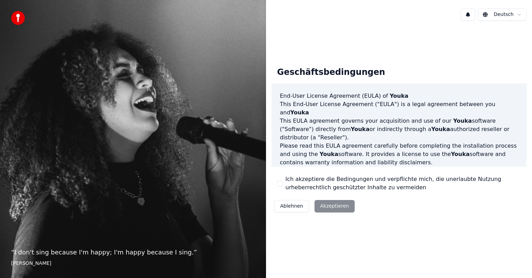  Describe the element at coordinates (399, 154) in the screenshot. I see `p: Please read this EULA agreement carefully before completing the installation process and using th...` at that location.